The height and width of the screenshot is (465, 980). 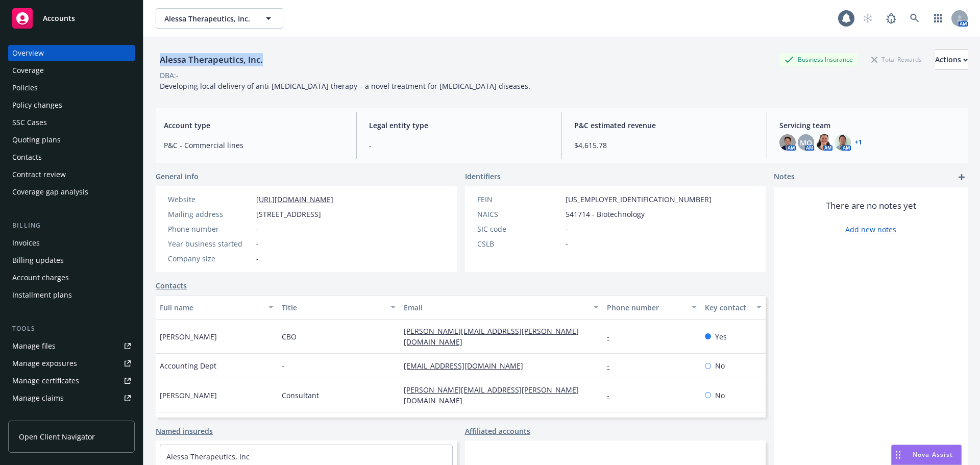 I want to click on div: Contacts, so click(x=27, y=157).